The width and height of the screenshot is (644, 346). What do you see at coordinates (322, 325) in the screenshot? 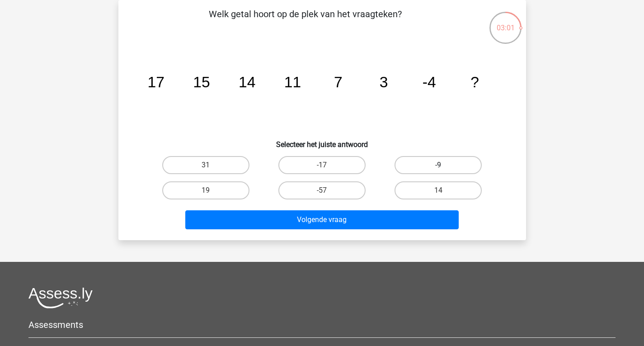
I see `h5: Assessments` at bounding box center [322, 325].